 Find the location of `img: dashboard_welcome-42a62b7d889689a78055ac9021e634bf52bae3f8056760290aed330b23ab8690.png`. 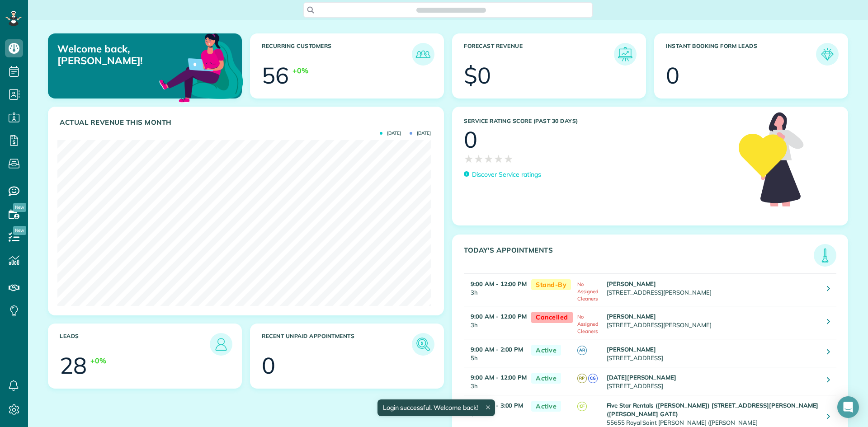

img: dashboard_welcome-42a62b7d889689a78055ac9021e634bf52bae3f8056760290aed330b23ab8690.png is located at coordinates (201, 67).